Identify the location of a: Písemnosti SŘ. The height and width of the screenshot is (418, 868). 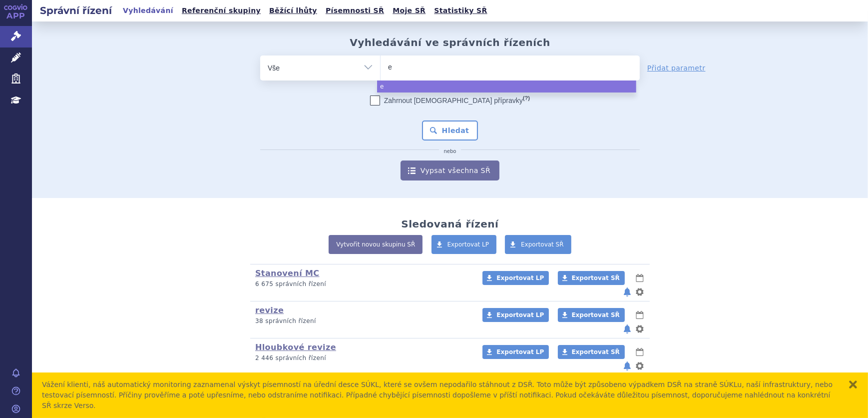
(355, 10).